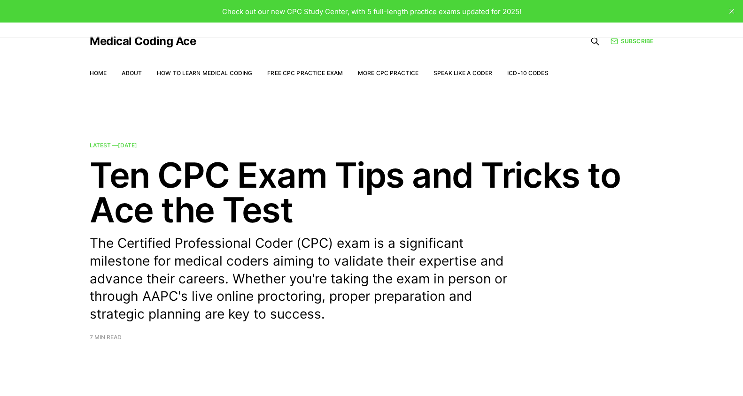 This screenshot has width=743, height=396. Describe the element at coordinates (143, 41) in the screenshot. I see `a: Medical Coding Ace` at that location.